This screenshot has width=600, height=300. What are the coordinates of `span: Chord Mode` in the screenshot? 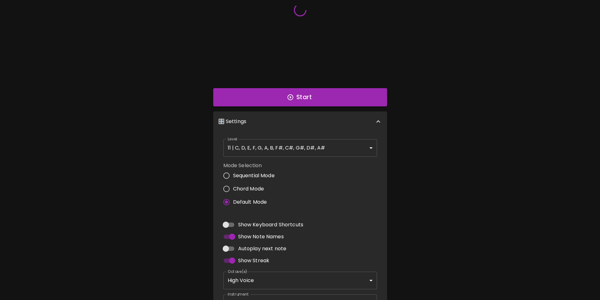 It's located at (249, 189).